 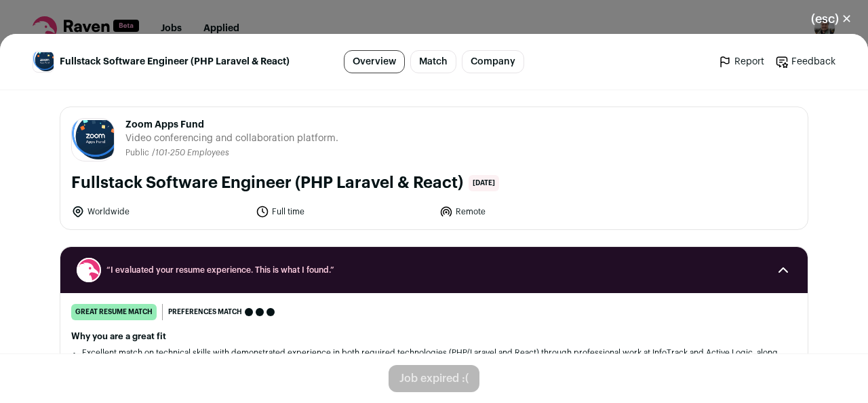 I want to click on li: Worldwide, so click(x=159, y=212).